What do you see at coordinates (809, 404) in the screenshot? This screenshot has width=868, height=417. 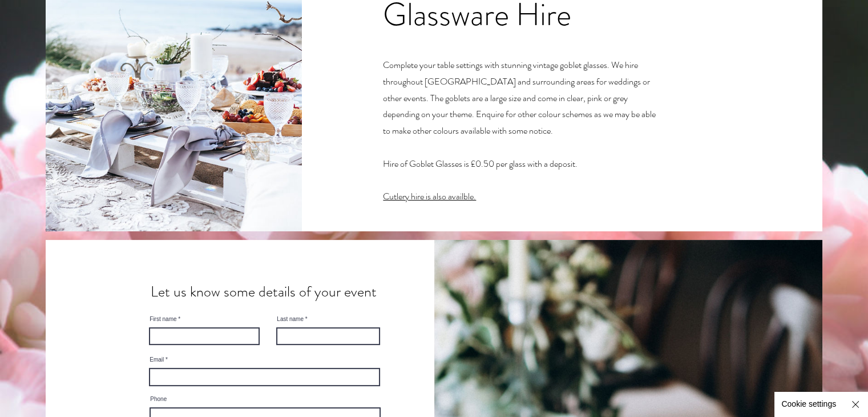 I see `p: Cookie settings` at bounding box center [809, 404].